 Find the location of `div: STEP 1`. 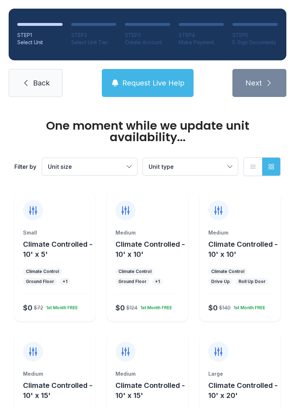

div: STEP 1 is located at coordinates (40, 35).